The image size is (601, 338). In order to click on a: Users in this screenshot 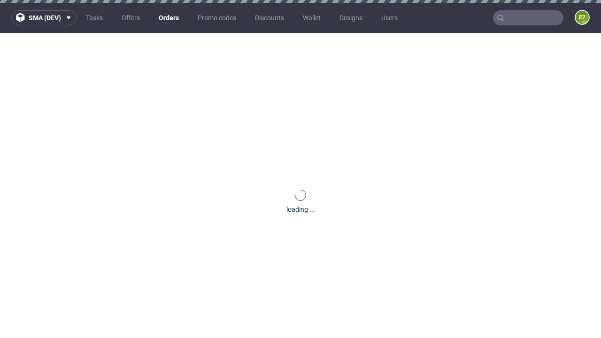, I will do `click(389, 18)`.